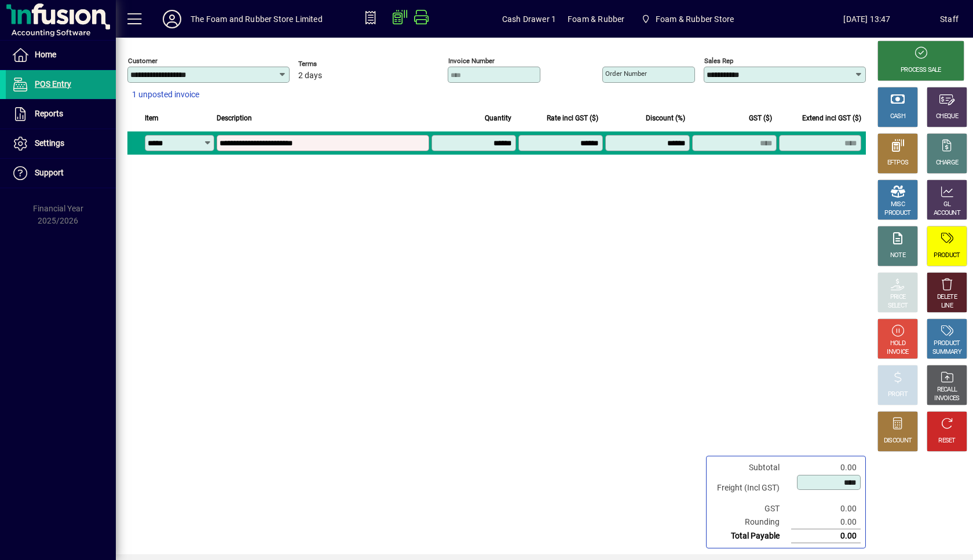 The height and width of the screenshot is (560, 973). I want to click on span: Quantity, so click(498, 118).